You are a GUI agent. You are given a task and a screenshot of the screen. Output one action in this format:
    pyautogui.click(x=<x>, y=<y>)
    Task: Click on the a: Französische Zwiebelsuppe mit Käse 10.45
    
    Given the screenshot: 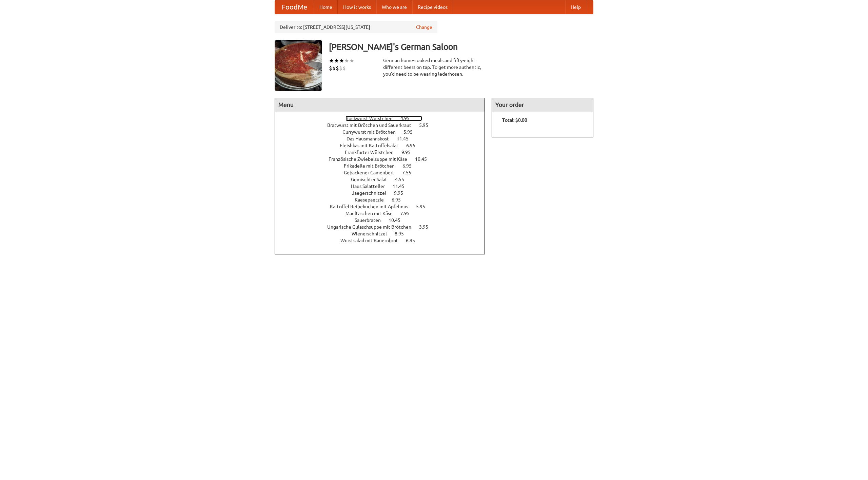 What is the action you would take?
    pyautogui.click(x=384, y=159)
    